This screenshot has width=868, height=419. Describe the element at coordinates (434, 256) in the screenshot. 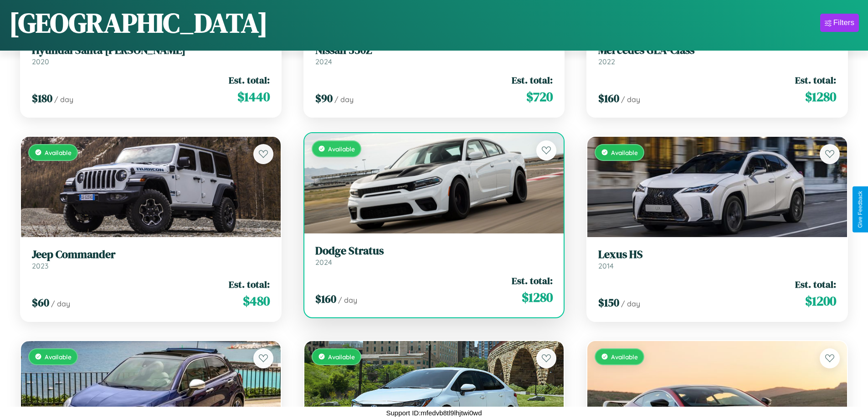

I see `a: Dodge Stratus2024` at that location.